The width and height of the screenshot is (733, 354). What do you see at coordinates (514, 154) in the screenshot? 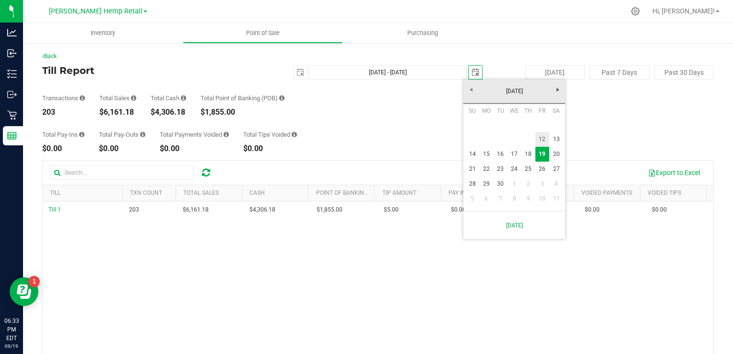
I see `a: 17` at bounding box center [514, 154].